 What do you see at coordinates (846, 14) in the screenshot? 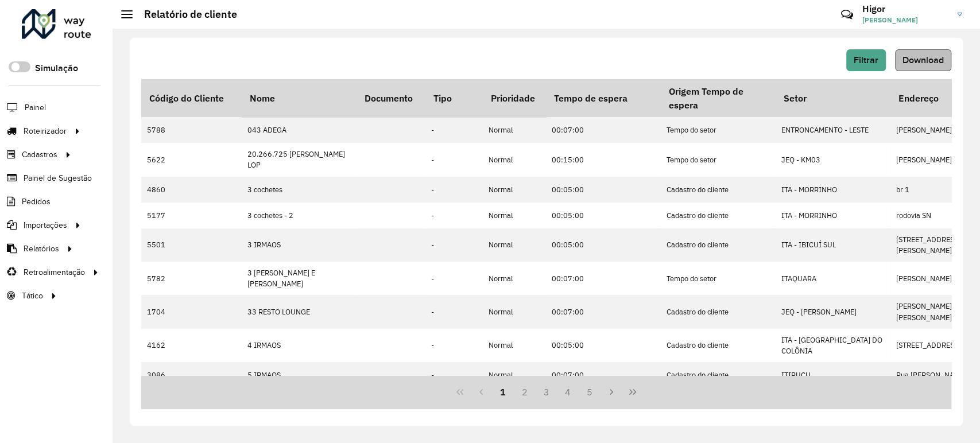
I see `a: Contato Rápido` at bounding box center [846, 14].